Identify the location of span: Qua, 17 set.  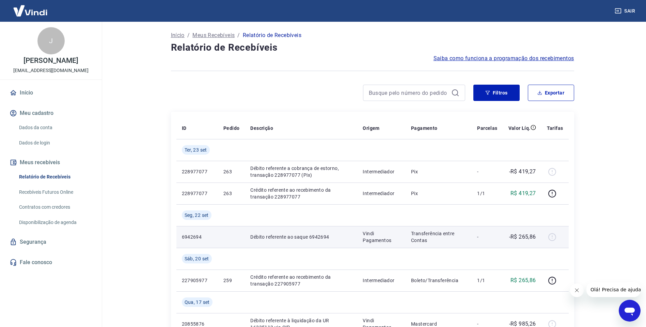
(197, 303).